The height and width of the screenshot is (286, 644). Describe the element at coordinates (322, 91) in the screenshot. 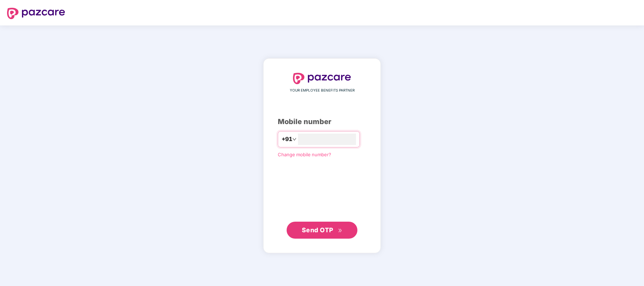

I see `span: YOUR EMPLOYEE BENEFITS PARTNER` at that location.